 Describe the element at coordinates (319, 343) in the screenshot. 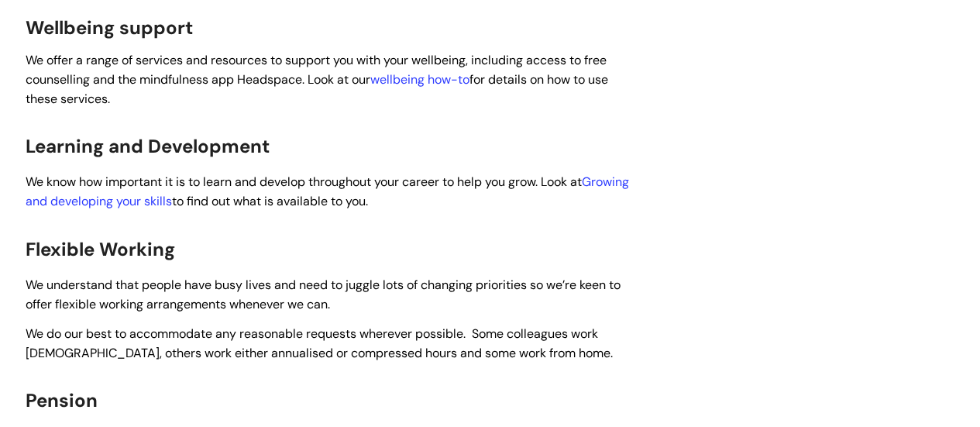

I see `span: We do our best to accommodate any reasonable requests wherever possible. Some colleagues work [DE...` at that location.